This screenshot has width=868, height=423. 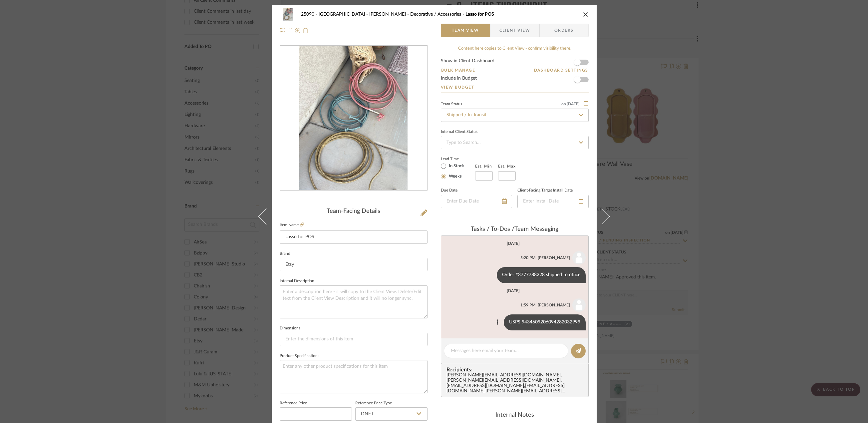 I want to click on input: Enter Due Date, so click(x=476, y=202).